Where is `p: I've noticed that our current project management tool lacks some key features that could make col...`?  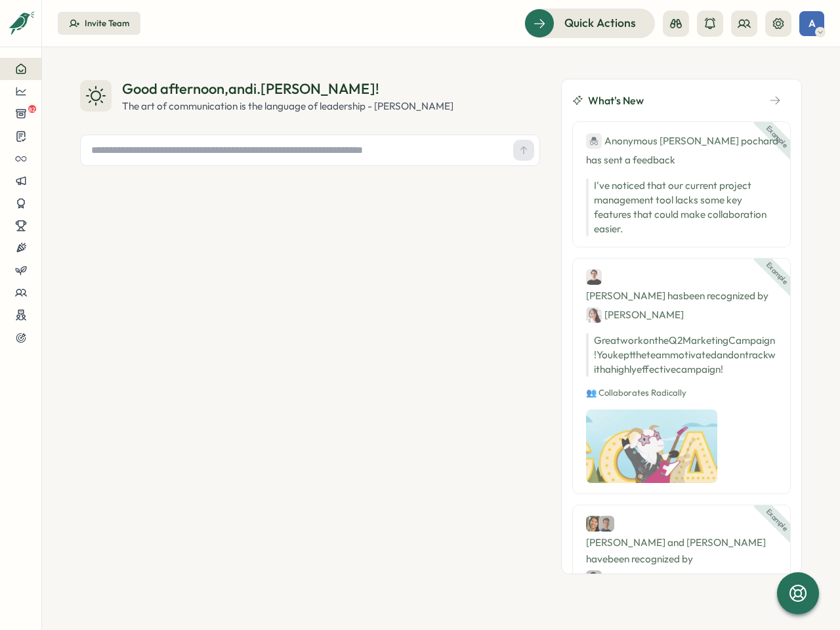 p: I've noticed that our current project management tool lacks some key features that could make col... is located at coordinates (685, 208).